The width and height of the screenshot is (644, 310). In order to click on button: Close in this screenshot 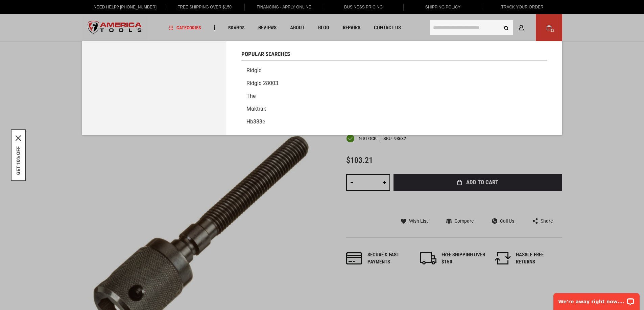, I will do `click(18, 138)`.